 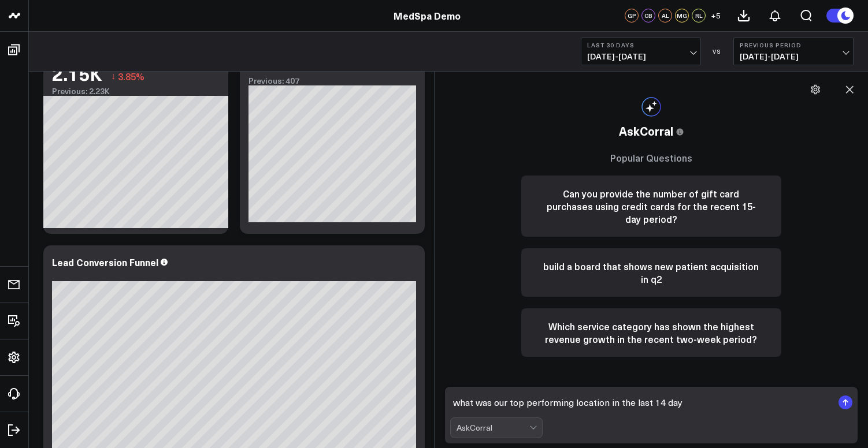 I want to click on div: VS, so click(x=717, y=51).